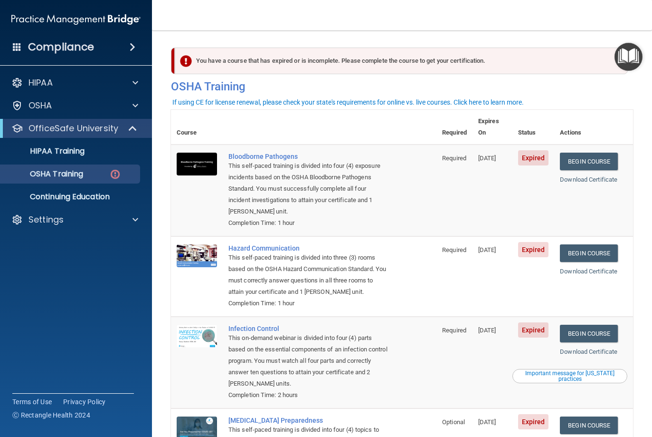  I want to click on p: HIPAA Training, so click(45, 151).